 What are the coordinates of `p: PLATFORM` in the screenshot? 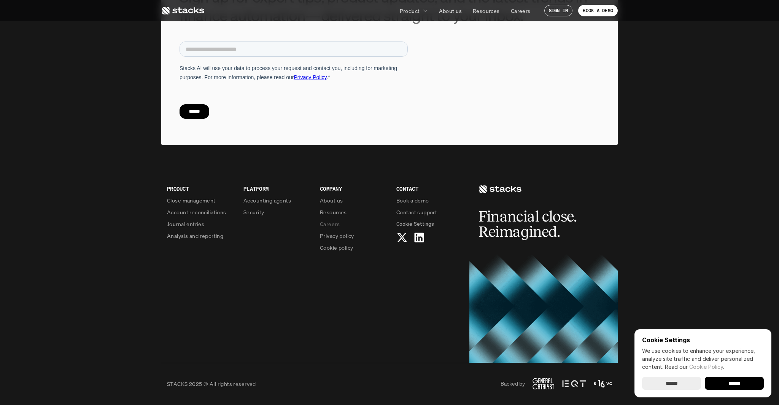 It's located at (277, 188).